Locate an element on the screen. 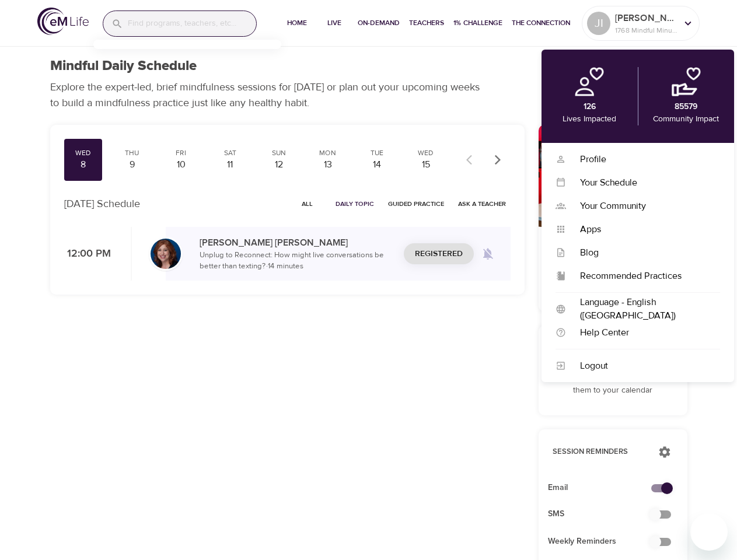 This screenshot has height=560, width=737. span: The Connection is located at coordinates (541, 23).